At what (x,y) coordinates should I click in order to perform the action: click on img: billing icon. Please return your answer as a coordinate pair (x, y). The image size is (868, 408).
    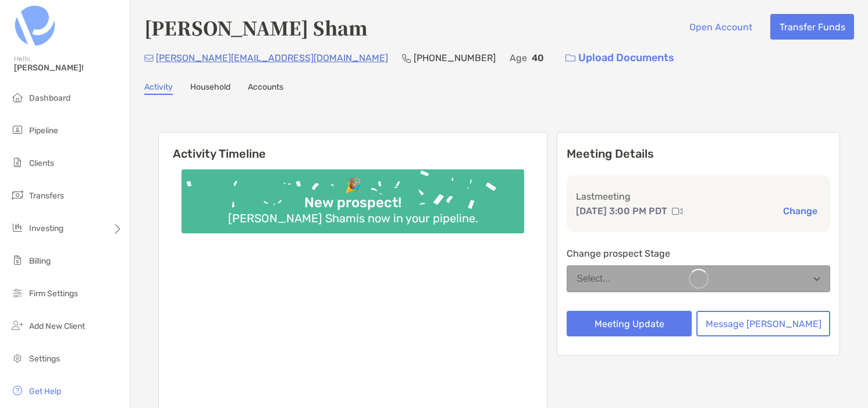
    Looking at the image, I should click on (17, 260).